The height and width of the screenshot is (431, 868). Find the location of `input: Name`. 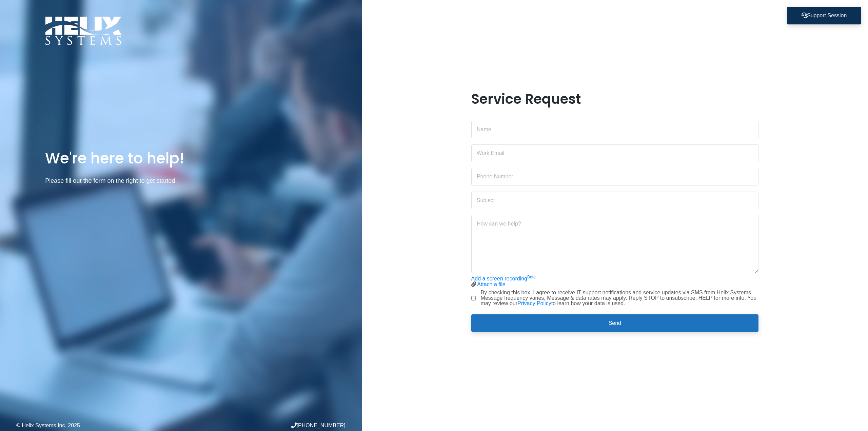

input: Name is located at coordinates (615, 130).